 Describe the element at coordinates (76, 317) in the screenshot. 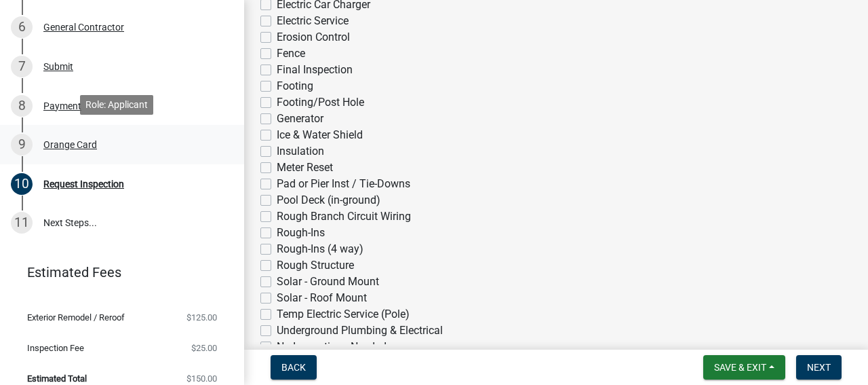

I see `span: Exterior Remodel / Reroof` at that location.